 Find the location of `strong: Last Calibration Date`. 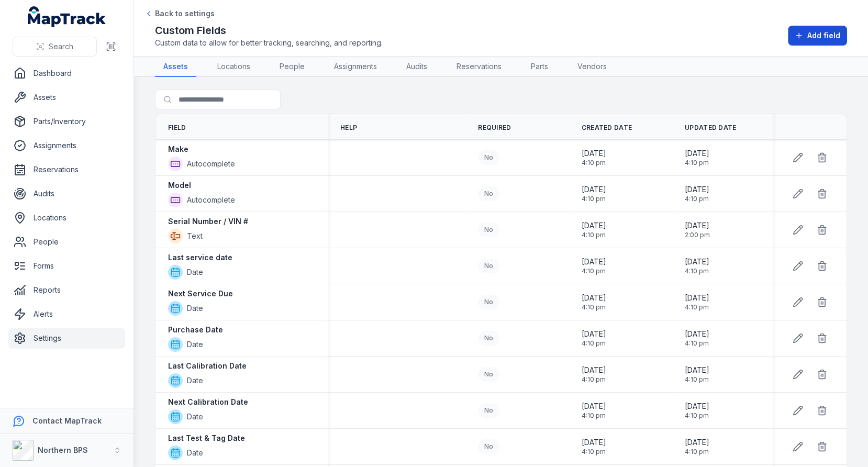

strong: Last Calibration Date is located at coordinates (208, 366).